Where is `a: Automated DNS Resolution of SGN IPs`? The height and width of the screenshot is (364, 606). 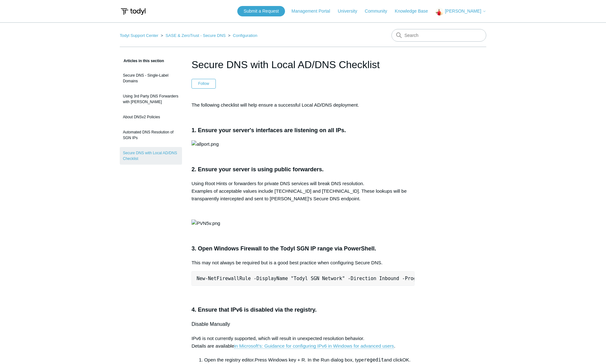 a: Automated DNS Resolution of SGN IPs is located at coordinates (151, 135).